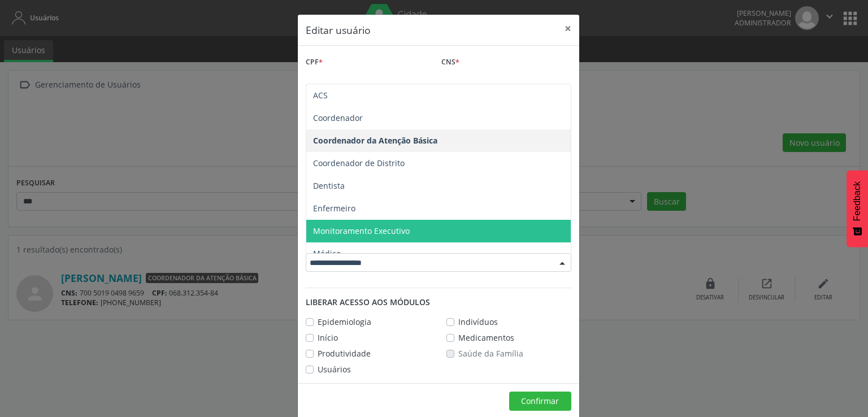 Image resolution: width=868 pixels, height=417 pixels. Describe the element at coordinates (359, 163) in the screenshot. I see `span: Coordenador de Distrito` at that location.